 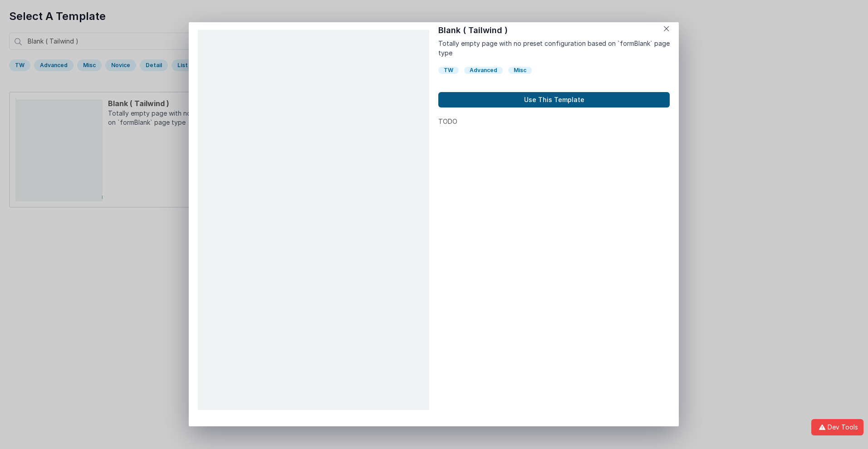 I want to click on button: Use This Template, so click(x=554, y=100).